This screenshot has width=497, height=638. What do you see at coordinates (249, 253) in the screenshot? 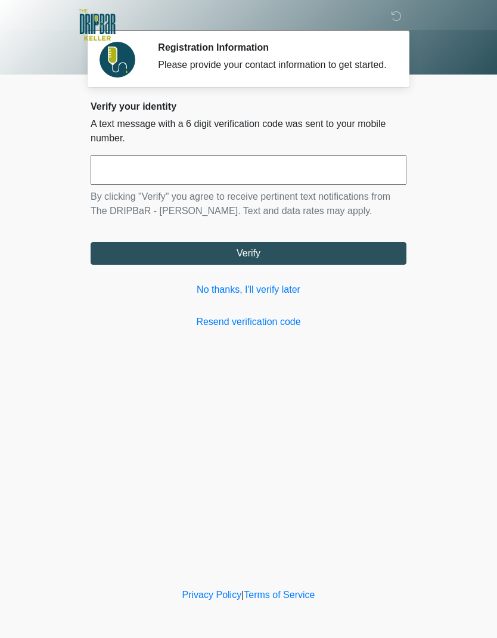
I see `button: Verify` at bounding box center [249, 253].